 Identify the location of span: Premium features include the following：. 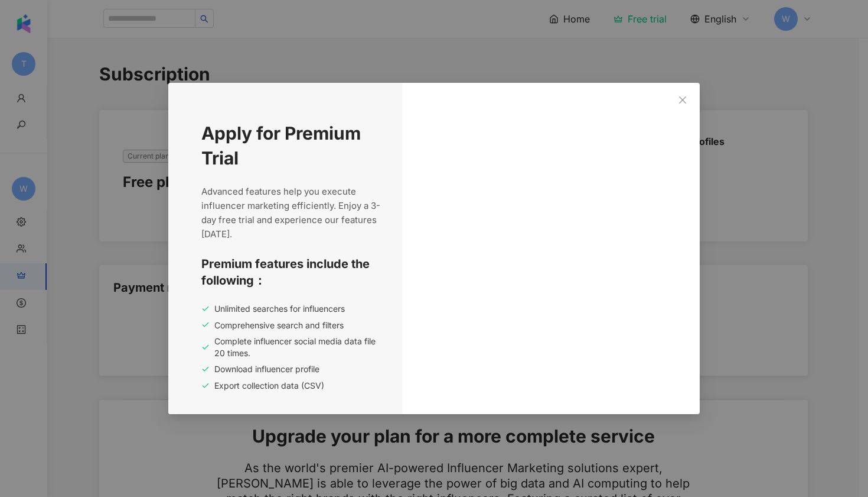
(291, 272).